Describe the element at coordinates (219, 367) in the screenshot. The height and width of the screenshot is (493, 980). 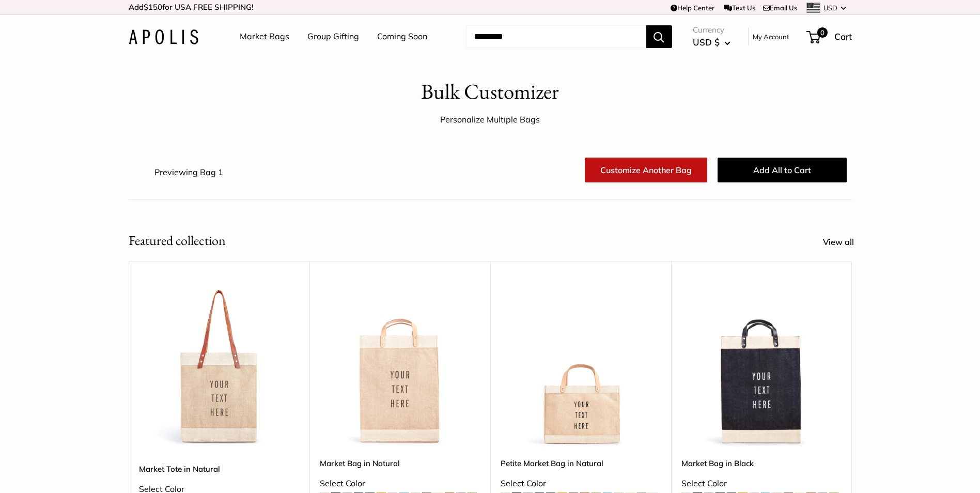
I see `a: description_Make it yours with custom printed text.description_The Original Market bag in its 4 n...` at that location.